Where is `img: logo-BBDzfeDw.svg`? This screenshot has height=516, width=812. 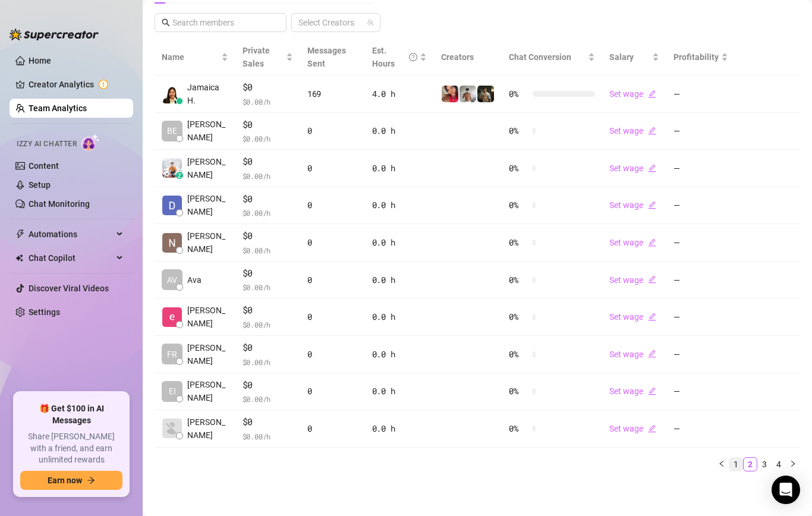
img: logo-BBDzfeDw.svg is located at coordinates (54, 35).